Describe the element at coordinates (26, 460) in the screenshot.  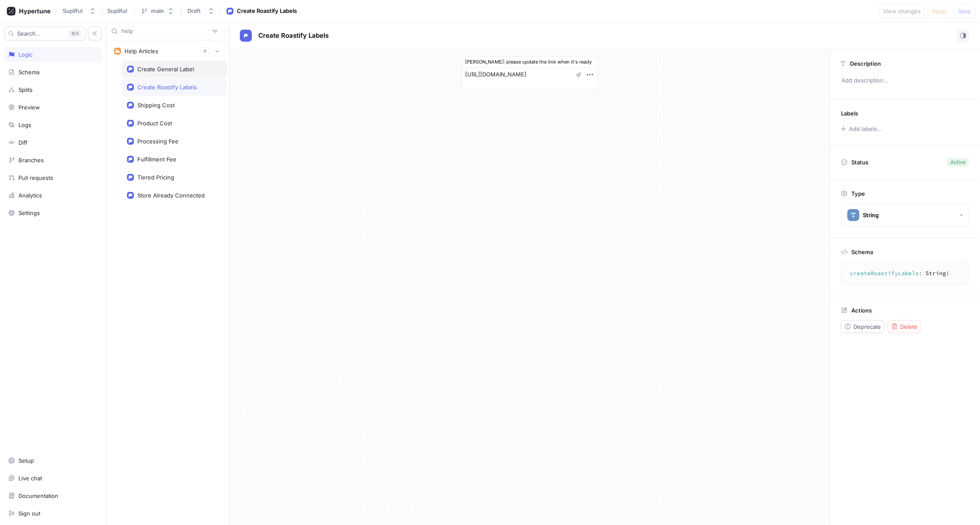
I see `div: Setup` at that location.